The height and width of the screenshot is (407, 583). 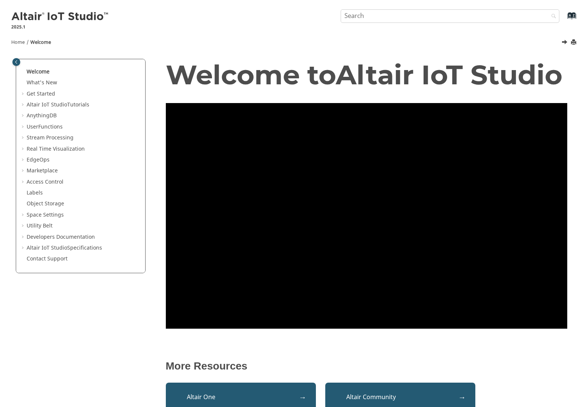 What do you see at coordinates (45, 182) in the screenshot?
I see `a: Access Control` at bounding box center [45, 182].